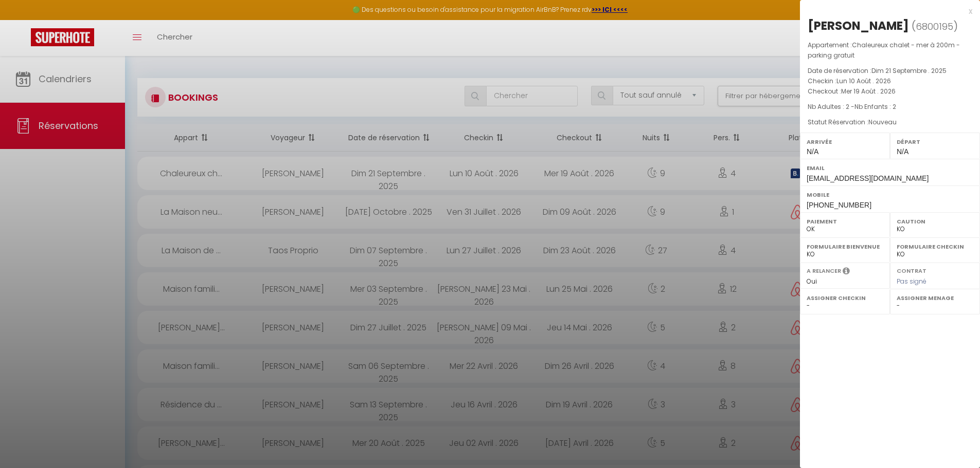 The image size is (980, 468). Describe the element at coordinates (851, 106) in the screenshot. I see `span: Nb Adultes : 2 -` at that location.